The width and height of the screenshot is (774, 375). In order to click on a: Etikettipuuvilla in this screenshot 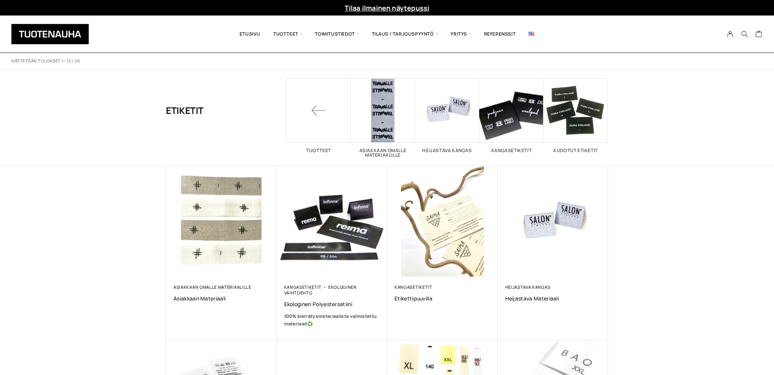, I will do `click(442, 298)`.